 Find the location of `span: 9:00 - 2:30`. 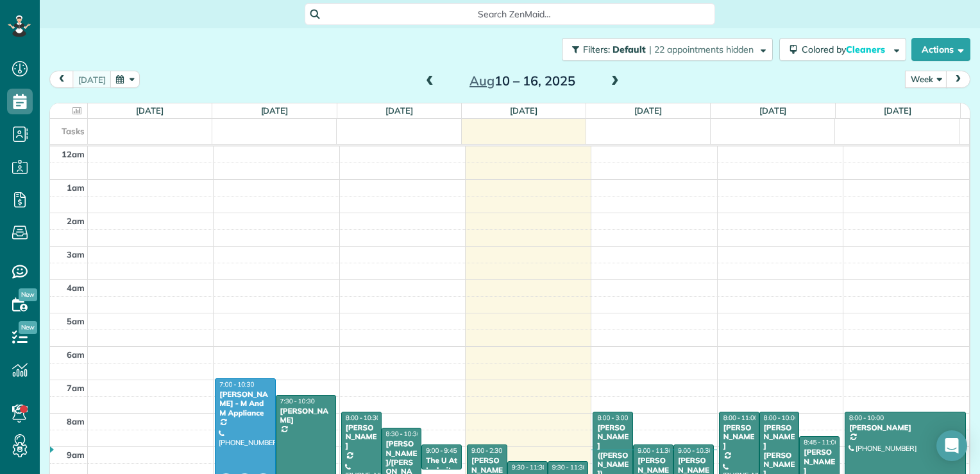

span: 9:00 - 2:30 is located at coordinates (487, 450).